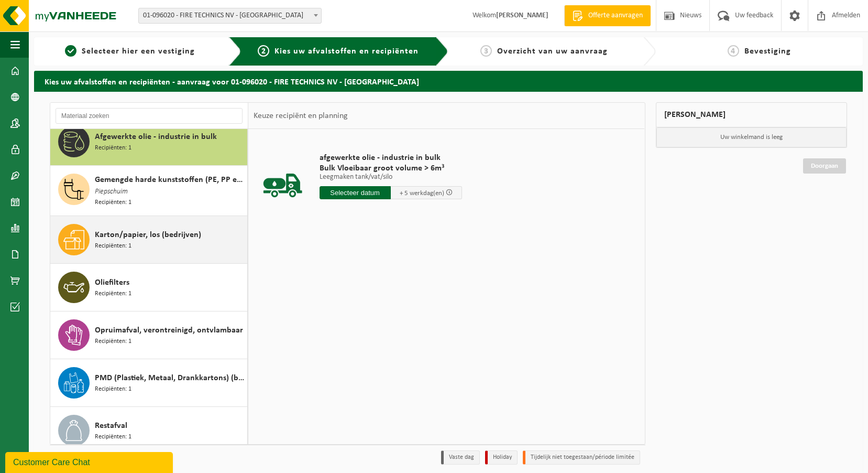 The height and width of the screenshot is (473, 868). What do you see at coordinates (156, 137) in the screenshot?
I see `span: Afgewerkte olie - industrie in bulk` at bounding box center [156, 137].